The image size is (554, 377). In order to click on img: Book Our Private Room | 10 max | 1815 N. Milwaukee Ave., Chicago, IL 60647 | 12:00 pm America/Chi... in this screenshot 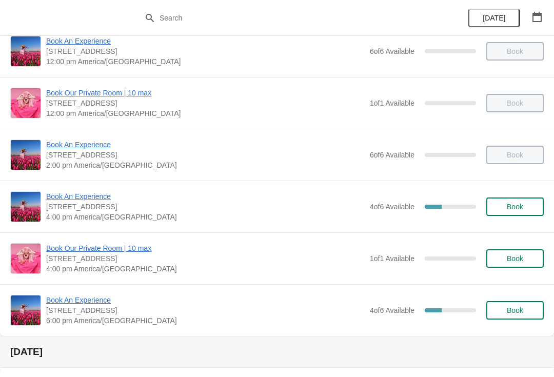, I will do `click(26, 103)`.